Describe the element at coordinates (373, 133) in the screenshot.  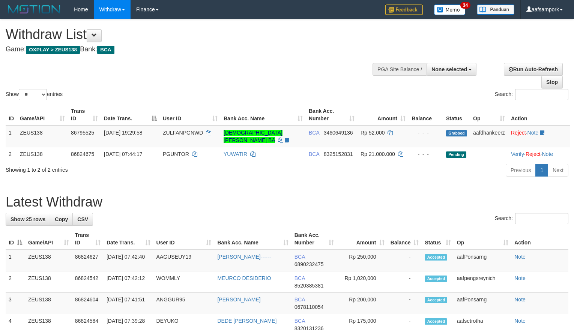
I see `span: Rp 52.000` at that location.